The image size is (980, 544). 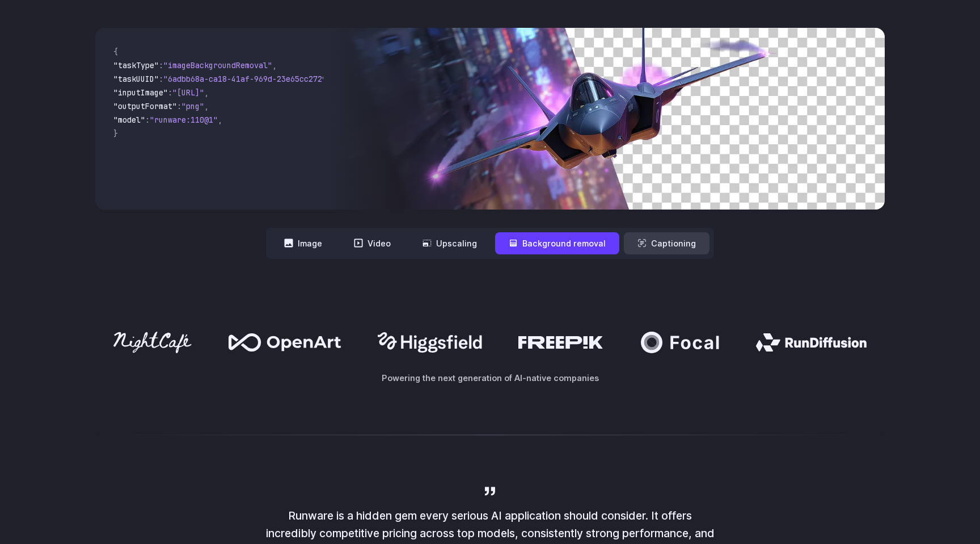 What do you see at coordinates (490, 377) in the screenshot?
I see `p: Powering the next generation of AI-native companies` at bounding box center [490, 377].